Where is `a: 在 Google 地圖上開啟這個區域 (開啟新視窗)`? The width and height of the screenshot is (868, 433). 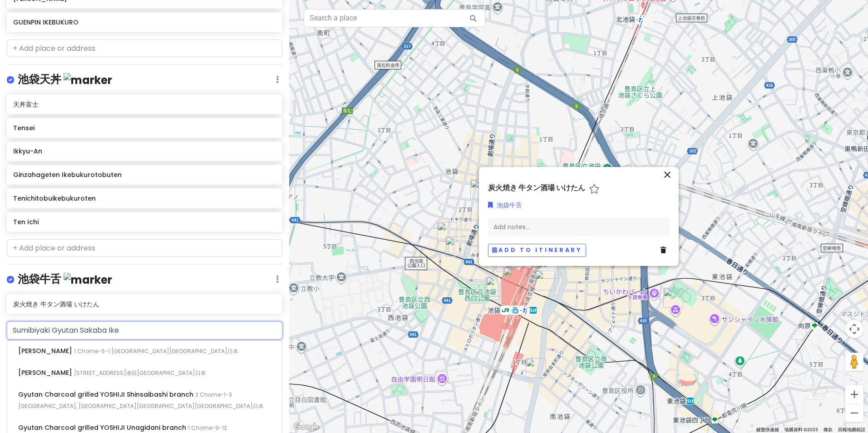
a: 在 Google 地圖上開啟這個區域 (開啟新視窗) is located at coordinates (307, 427).